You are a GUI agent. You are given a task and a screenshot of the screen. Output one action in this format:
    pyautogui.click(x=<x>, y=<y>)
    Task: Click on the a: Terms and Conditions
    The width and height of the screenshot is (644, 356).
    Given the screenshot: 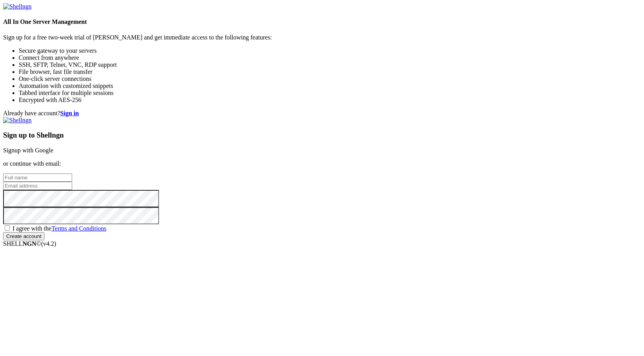 What is the action you would take?
    pyautogui.click(x=78, y=228)
    